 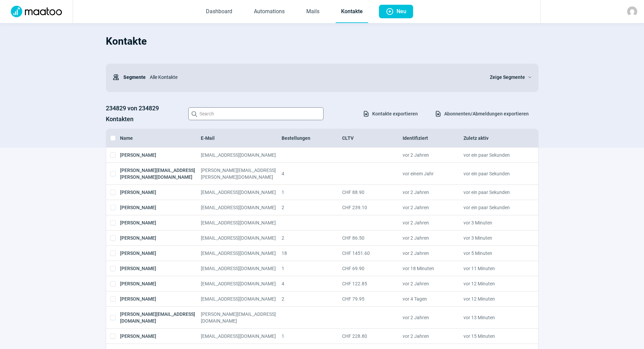 What do you see at coordinates (372, 268) in the screenshot?
I see `div: CHF 69.90` at bounding box center [372, 268].